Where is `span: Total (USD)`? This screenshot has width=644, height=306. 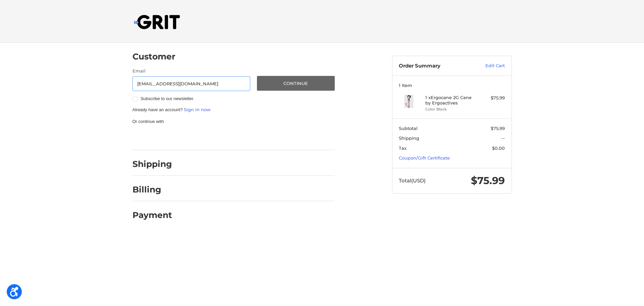
span: Total (USD) is located at coordinates (412, 180).